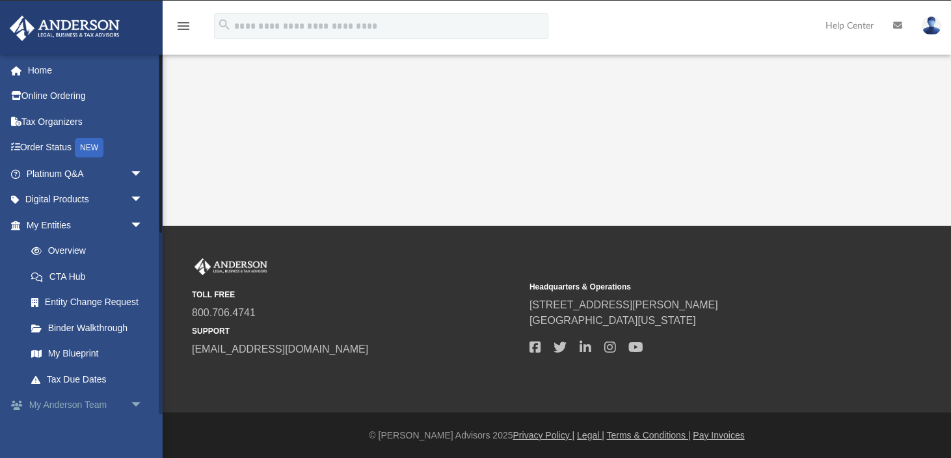 The height and width of the screenshot is (458, 951). Describe the element at coordinates (224, 312) in the screenshot. I see `a: 800.706.4741` at that location.